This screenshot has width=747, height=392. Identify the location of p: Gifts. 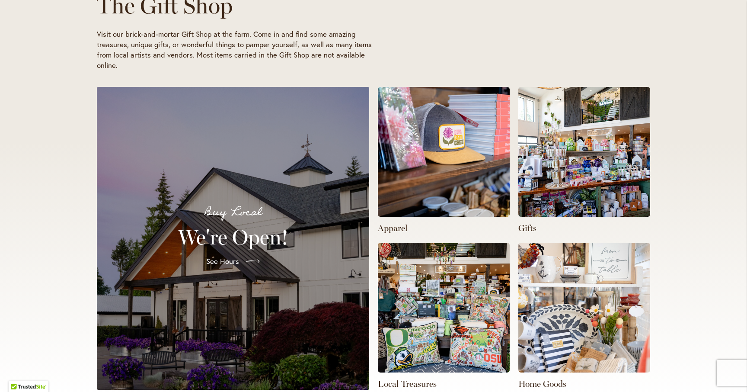
(584, 228).